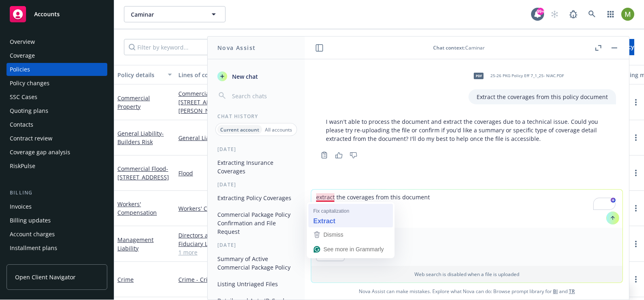 Image resolution: width=644 pixels, height=300 pixels. Describe the element at coordinates (555, 14) in the screenshot. I see `a: Start snowing` at that location.